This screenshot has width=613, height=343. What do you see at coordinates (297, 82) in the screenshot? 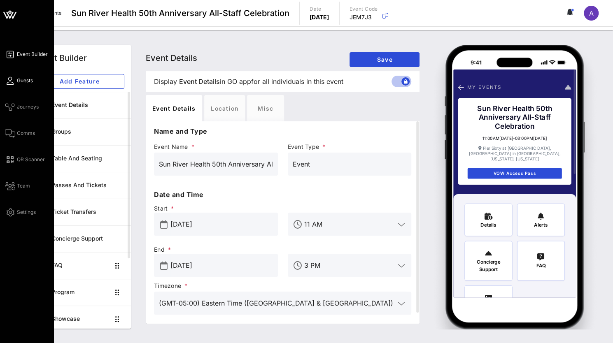
I see `span: for all individuals in this event` at bounding box center [297, 82].